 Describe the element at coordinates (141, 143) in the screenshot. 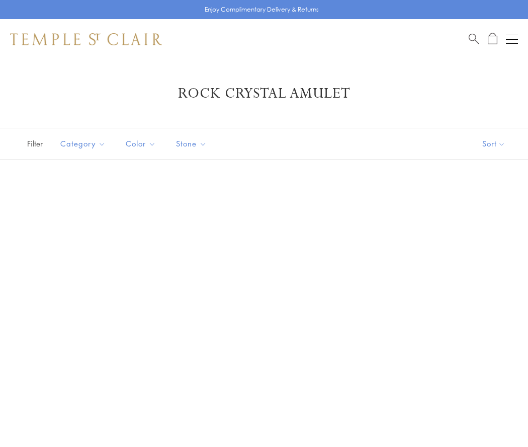

I see `button: Color` at that location.